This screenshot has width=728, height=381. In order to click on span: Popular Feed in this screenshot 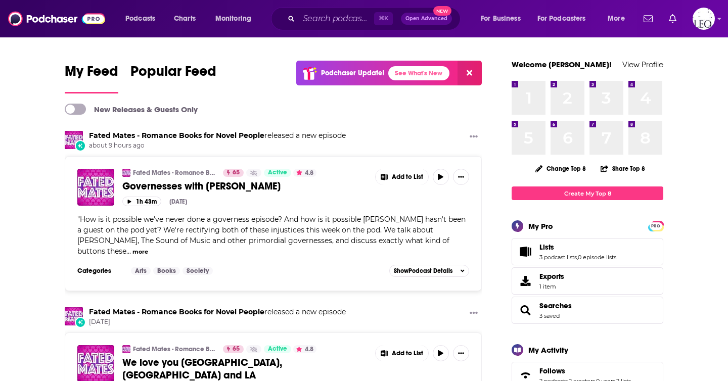, I will do `click(173, 74)`.